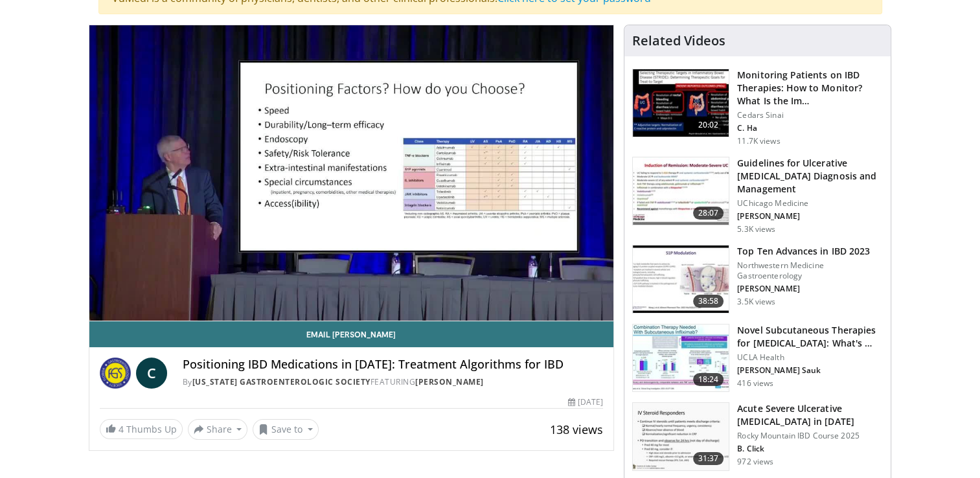 The width and height of the screenshot is (980, 478). I want to click on img: 2f51e707-cd8d-4a31-8e3f-f47d06a7faca.150x105_q85_crop-smart_upscale.jpg, so click(681, 280).